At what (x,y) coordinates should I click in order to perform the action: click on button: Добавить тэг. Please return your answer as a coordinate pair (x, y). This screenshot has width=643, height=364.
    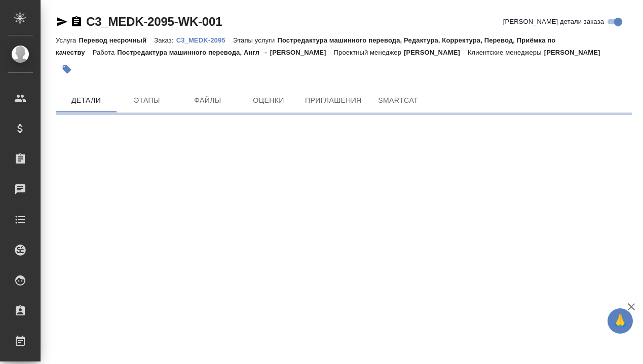
    Looking at the image, I should click on (67, 70).